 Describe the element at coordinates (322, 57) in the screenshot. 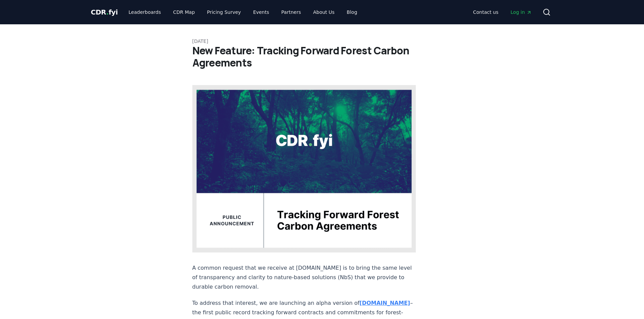

I see `h1: New Feature: Tracking Forward Forest Carbon Agreements` at that location.